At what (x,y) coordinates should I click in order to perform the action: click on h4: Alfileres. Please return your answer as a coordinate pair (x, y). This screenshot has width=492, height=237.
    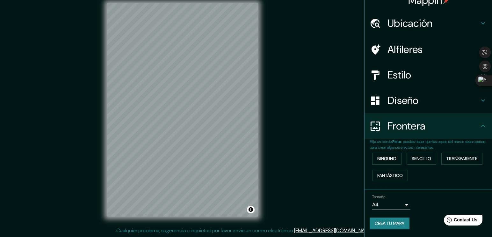
    Looking at the image, I should click on (433, 49).